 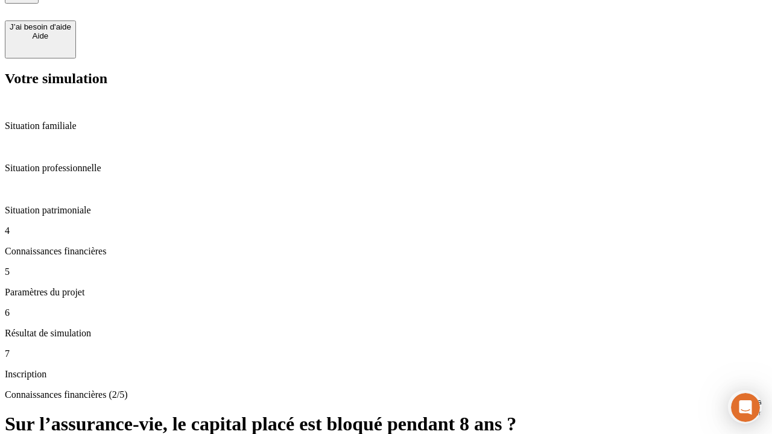 I want to click on p: Paramètres du projet, so click(x=386, y=293).